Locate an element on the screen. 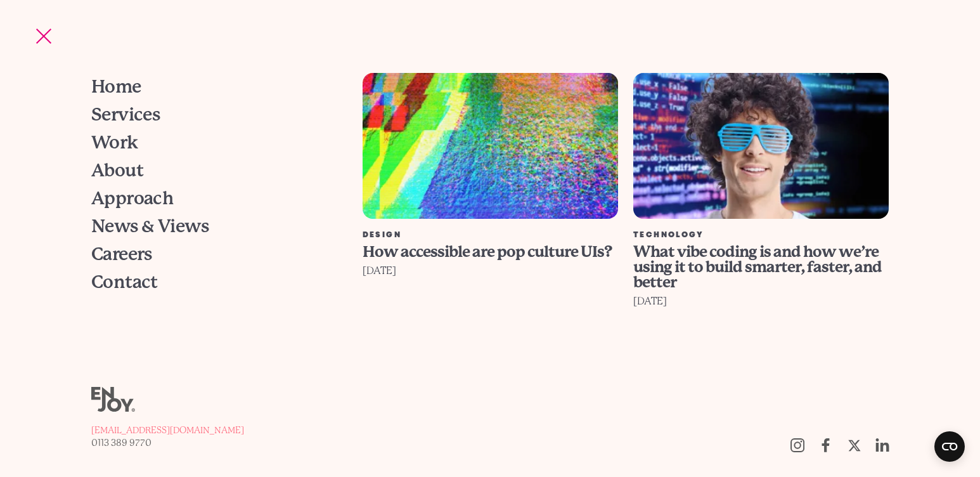 The image size is (980, 477). a: Follow us on Facebook is located at coordinates (826, 445).